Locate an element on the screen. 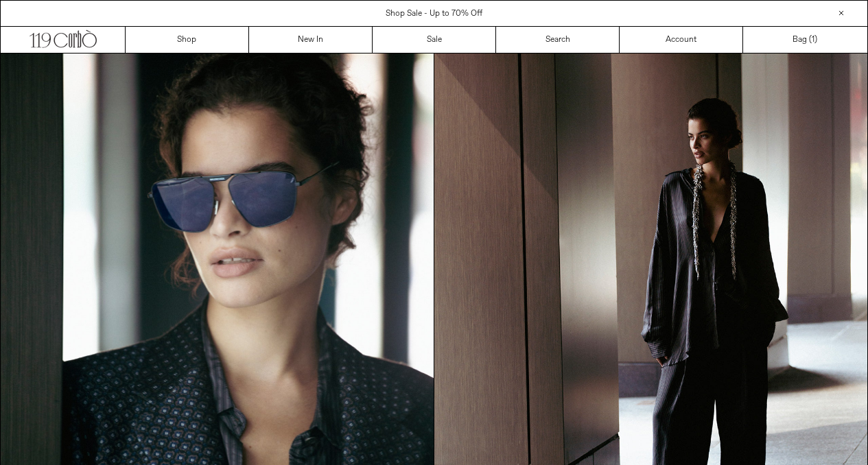  a: Shop Sale - Up to 70% Off is located at coordinates (434, 13).